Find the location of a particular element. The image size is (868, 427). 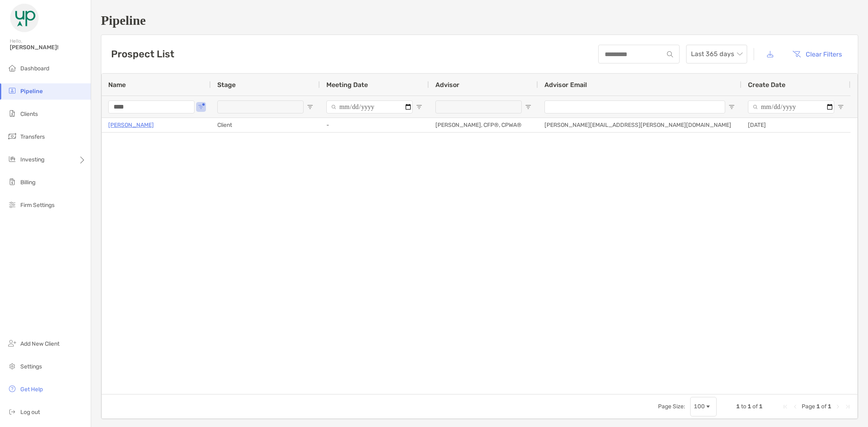

span: Stage is located at coordinates (226, 84).